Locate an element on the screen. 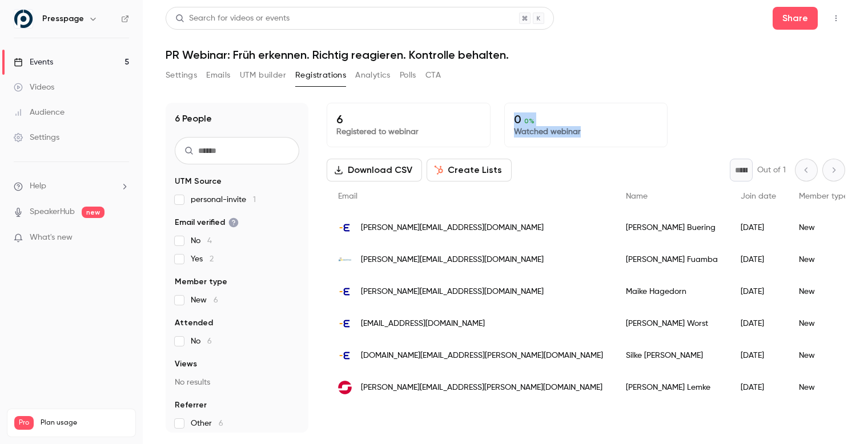  li: help-dropdown-opener is located at coordinates (71, 186).